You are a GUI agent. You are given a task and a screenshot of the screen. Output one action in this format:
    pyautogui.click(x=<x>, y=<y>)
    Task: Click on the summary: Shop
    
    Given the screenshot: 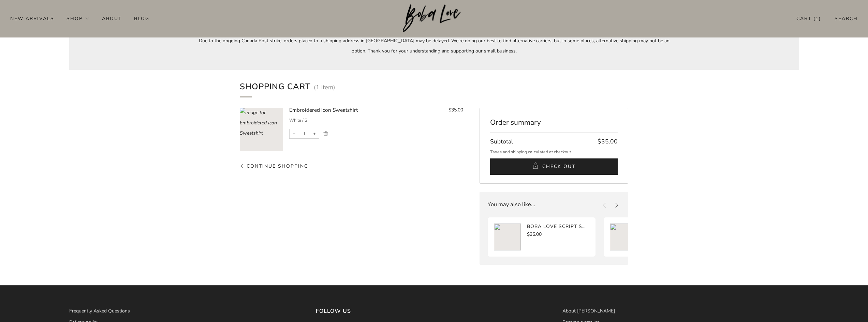 What is the action you would take?
    pyautogui.click(x=78, y=18)
    